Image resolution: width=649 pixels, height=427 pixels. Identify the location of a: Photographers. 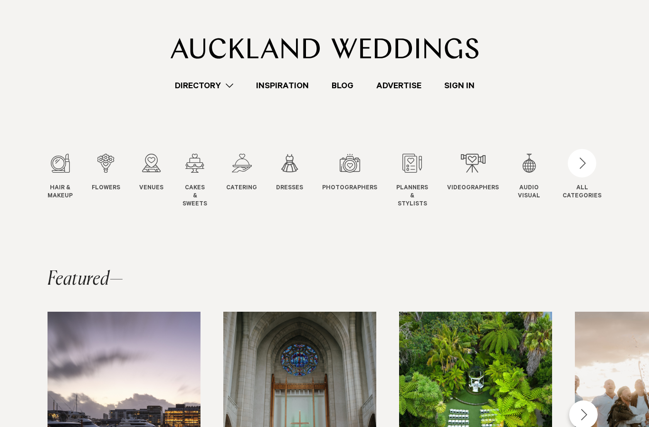
(349, 173).